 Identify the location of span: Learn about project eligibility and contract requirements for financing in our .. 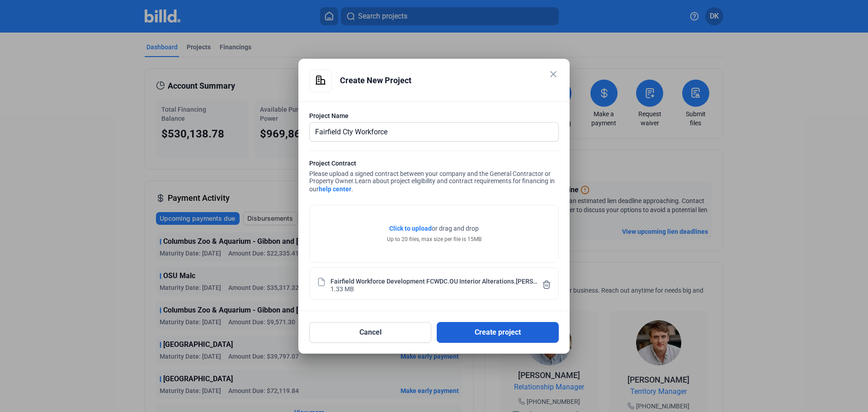
(431, 185).